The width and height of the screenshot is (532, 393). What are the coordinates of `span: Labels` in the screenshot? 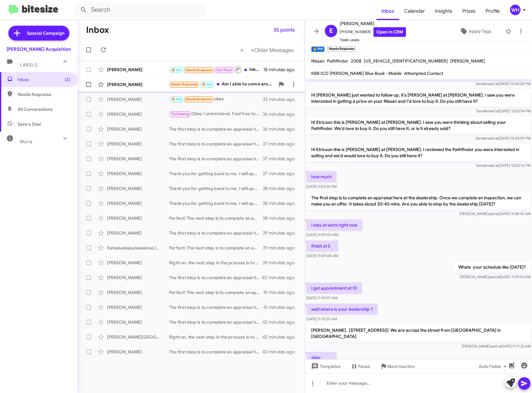 It's located at (29, 65).